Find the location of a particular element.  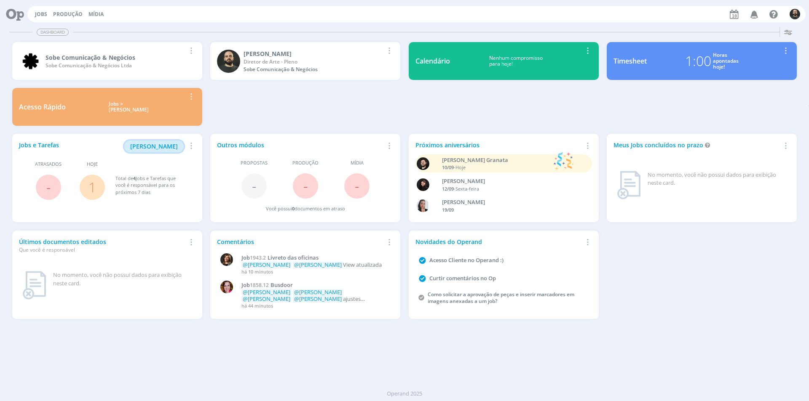

a: Job1858.12Busdoor is located at coordinates (315, 286).